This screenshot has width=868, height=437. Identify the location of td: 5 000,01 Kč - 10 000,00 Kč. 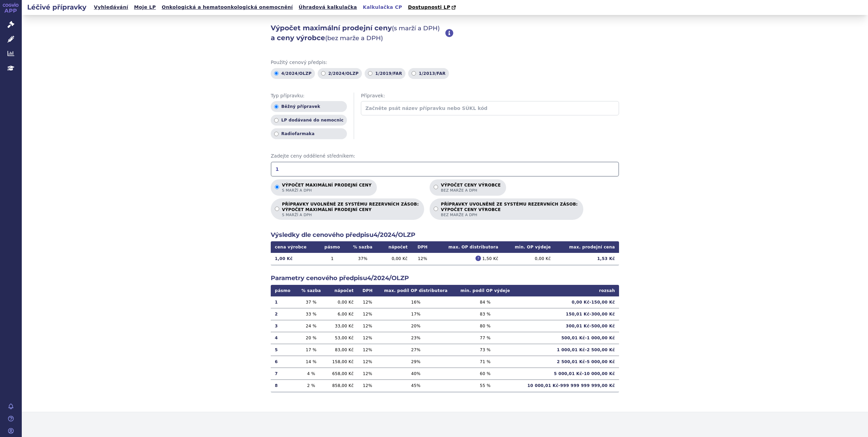
(568, 373).